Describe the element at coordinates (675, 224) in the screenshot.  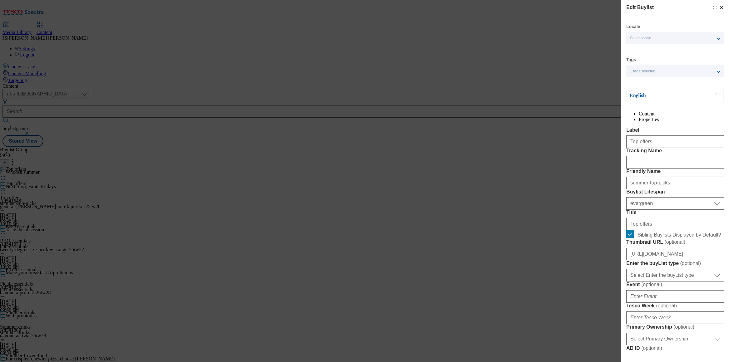
I see `input: Enter Title` at that location.